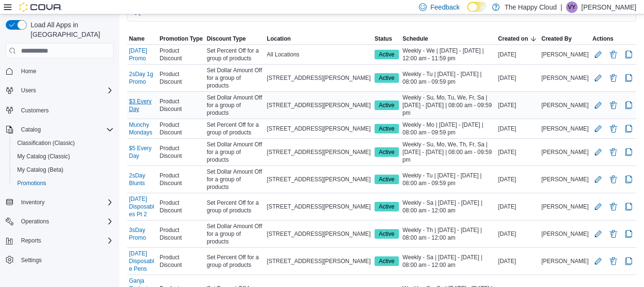  Describe the element at coordinates (31, 260) in the screenshot. I see `span: Settings` at that location.